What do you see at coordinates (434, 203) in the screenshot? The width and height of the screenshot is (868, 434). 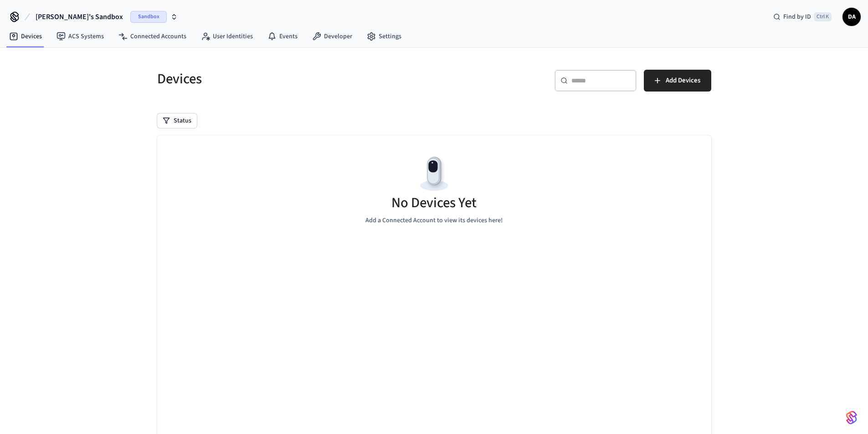 I see `h5: No Devices Yet` at bounding box center [434, 203].